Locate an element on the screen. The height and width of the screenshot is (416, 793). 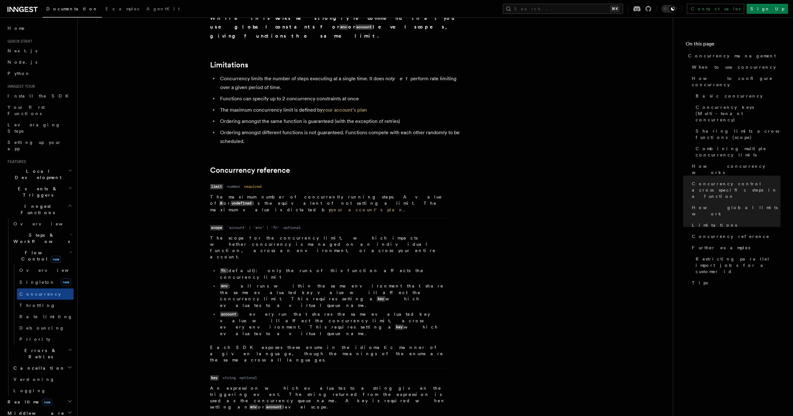
a: Limitations is located at coordinates (735, 225).